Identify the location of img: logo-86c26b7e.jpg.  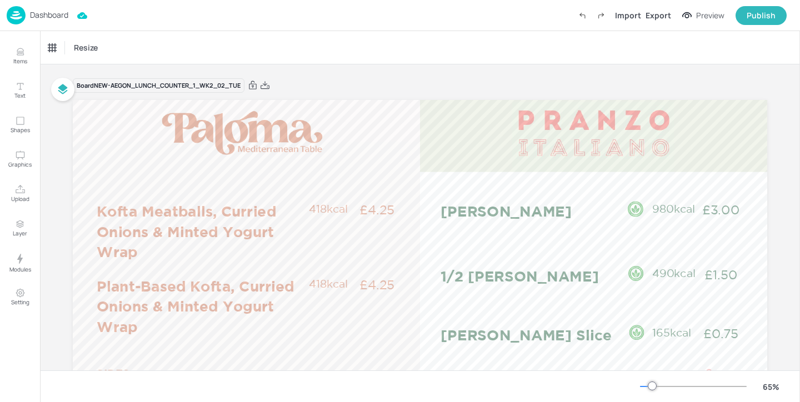
(16, 15).